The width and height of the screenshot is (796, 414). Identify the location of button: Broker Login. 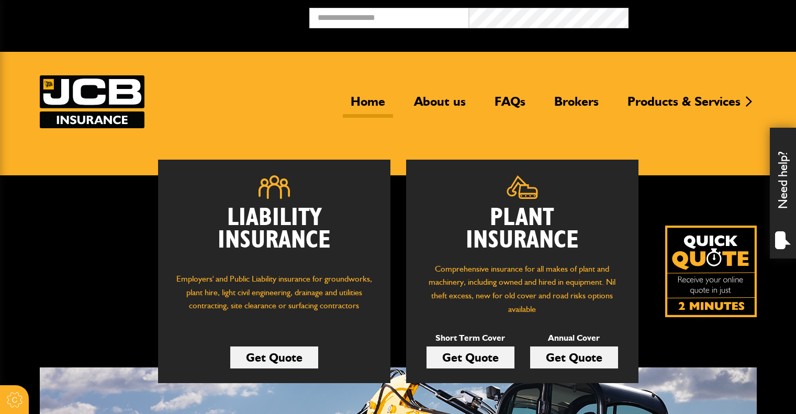
(708, 16).